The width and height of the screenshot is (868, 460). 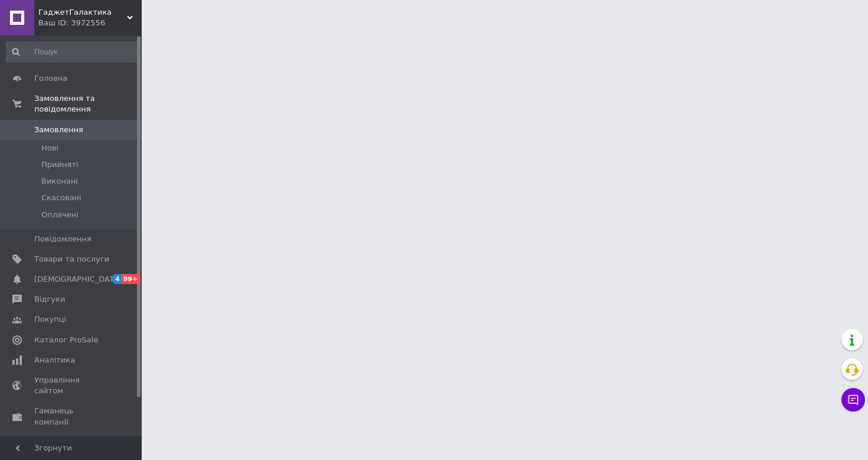 I want to click on span: Повідомлення, so click(x=62, y=239).